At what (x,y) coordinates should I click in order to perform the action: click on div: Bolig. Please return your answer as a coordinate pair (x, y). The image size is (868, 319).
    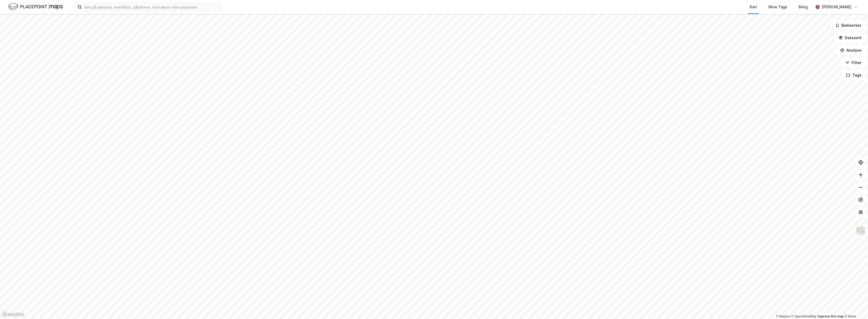
    Looking at the image, I should click on (803, 7).